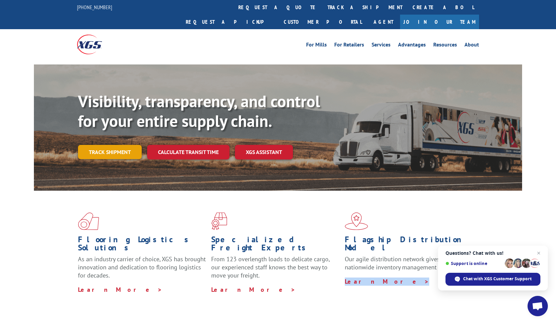  I want to click on p: From 123 overlength loads to delicate cargo, our experienced staff knows the best way to move you..., so click(275, 270).